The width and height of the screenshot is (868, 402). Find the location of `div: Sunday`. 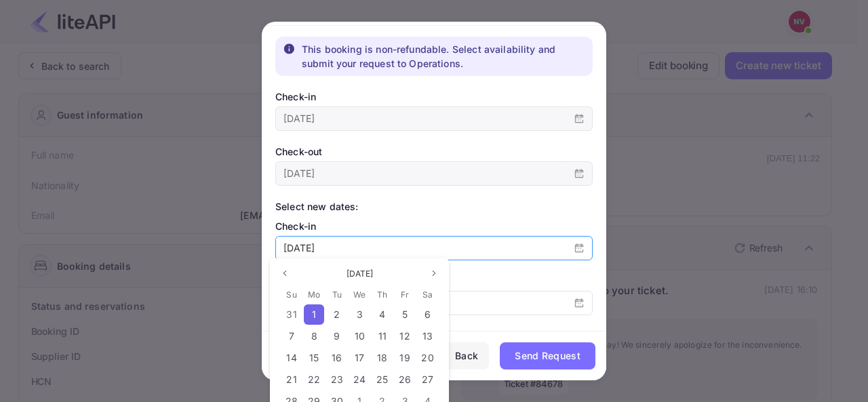

div: Sunday is located at coordinates (291, 294).